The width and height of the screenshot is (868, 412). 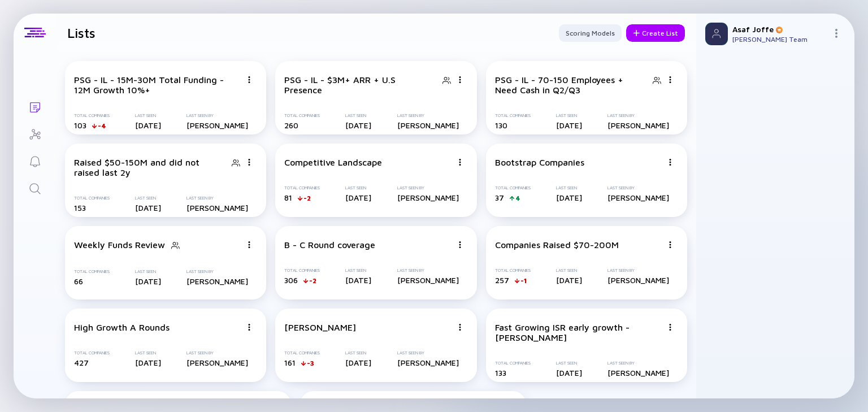 I want to click on span: 257, so click(x=502, y=280).